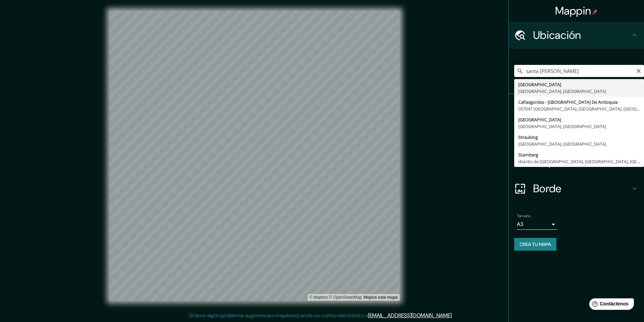 This screenshot has height=322, width=644. Describe the element at coordinates (255, 156) in the screenshot. I see `canvas: Mapa` at that location.